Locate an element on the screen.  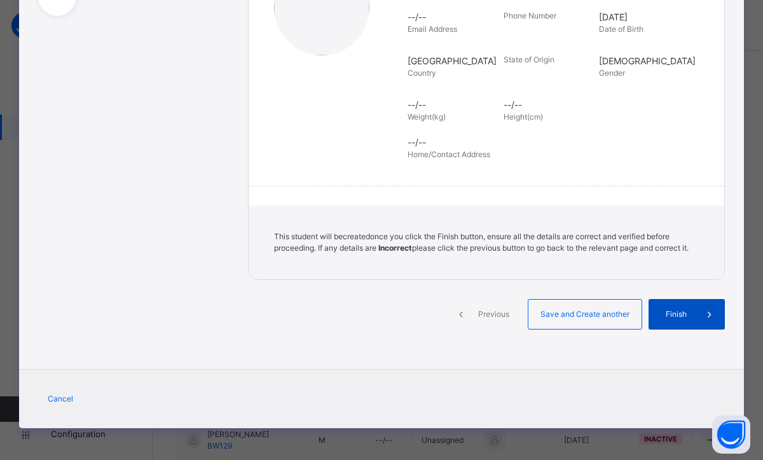
b: Incorrect is located at coordinates (395, 247).